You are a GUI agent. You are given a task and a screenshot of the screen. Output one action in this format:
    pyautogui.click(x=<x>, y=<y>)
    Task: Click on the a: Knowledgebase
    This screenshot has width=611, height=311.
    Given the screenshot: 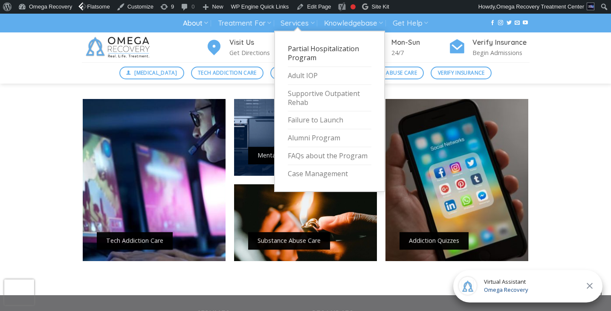 What is the action you would take?
    pyautogui.click(x=353, y=23)
    